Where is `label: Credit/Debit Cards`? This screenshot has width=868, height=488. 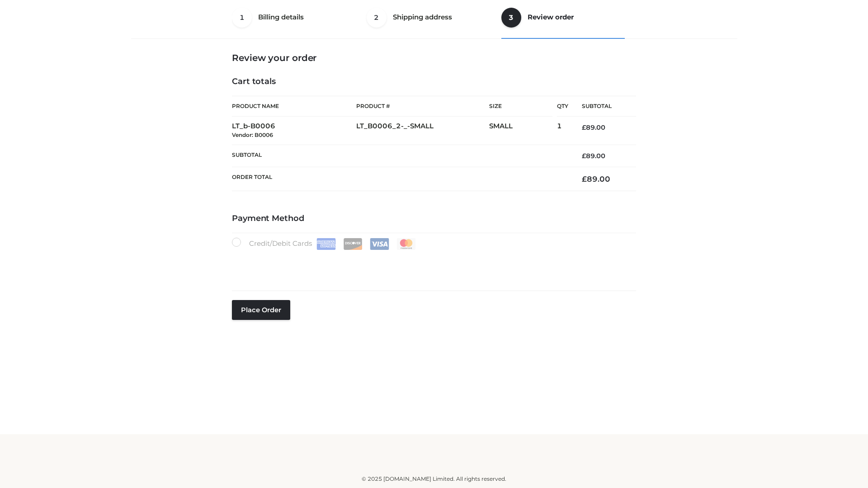 label: Credit/Debit Cards is located at coordinates (324, 244).